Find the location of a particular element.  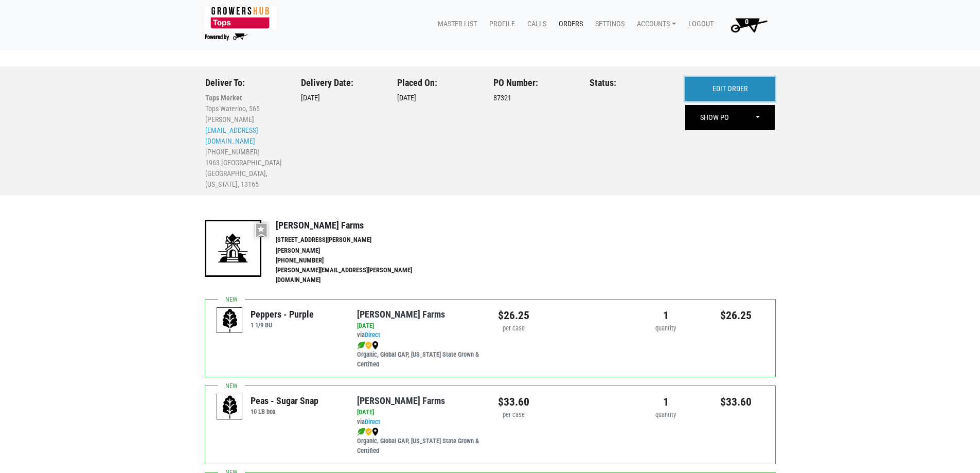

img: Cart is located at coordinates (748, 25).